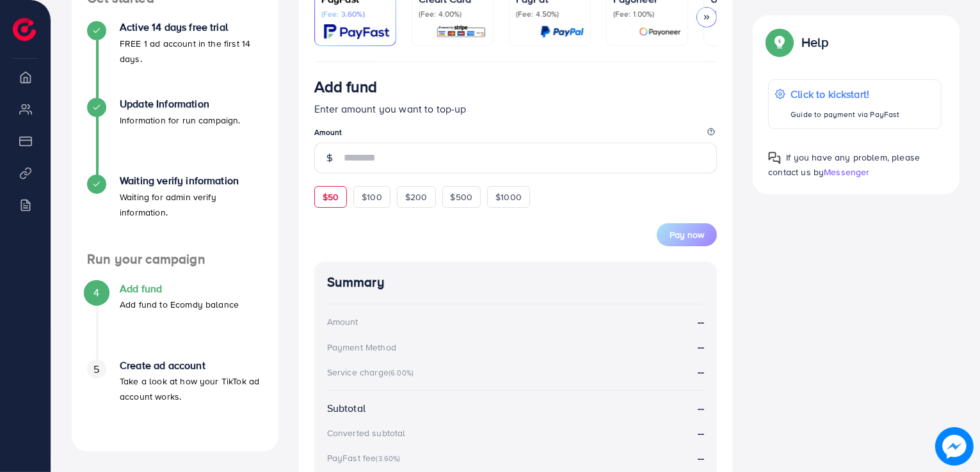 Image resolution: width=980 pixels, height=472 pixels. What do you see at coordinates (361, 347) in the screenshot?
I see `div: Payment Method` at bounding box center [361, 347].